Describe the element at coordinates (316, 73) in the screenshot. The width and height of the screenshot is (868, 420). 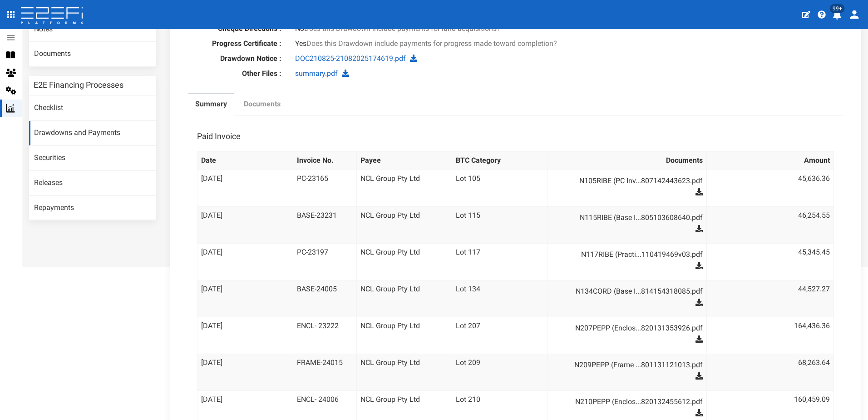
I see `a: summary.pdf` at that location.